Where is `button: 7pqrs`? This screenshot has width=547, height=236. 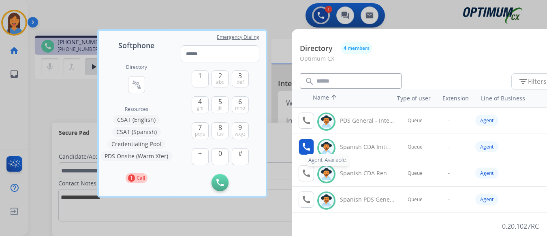 button: 7pqrs is located at coordinates (200, 131).